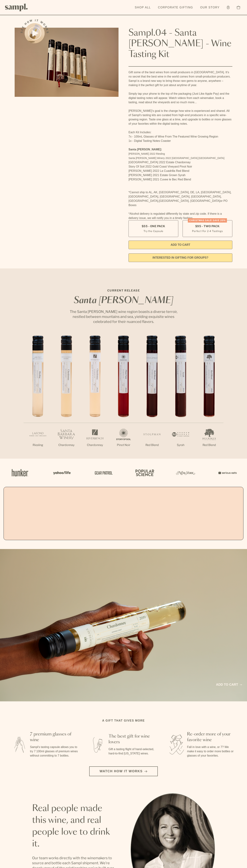 The width and height of the screenshot is (247, 868). Describe the element at coordinates (180, 258) in the screenshot. I see `a: interested in gifting for groups?` at that location.